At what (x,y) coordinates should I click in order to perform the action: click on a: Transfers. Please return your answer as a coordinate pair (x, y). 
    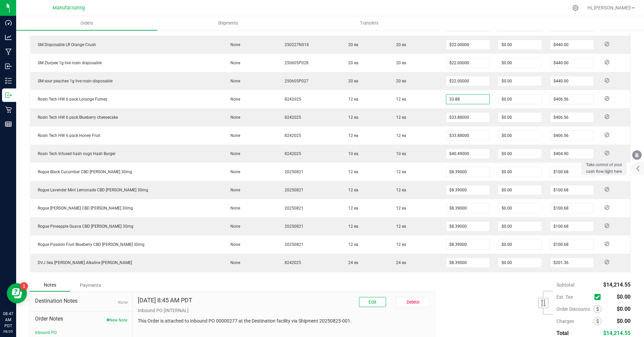
    Looking at the image, I should click on (369, 23).